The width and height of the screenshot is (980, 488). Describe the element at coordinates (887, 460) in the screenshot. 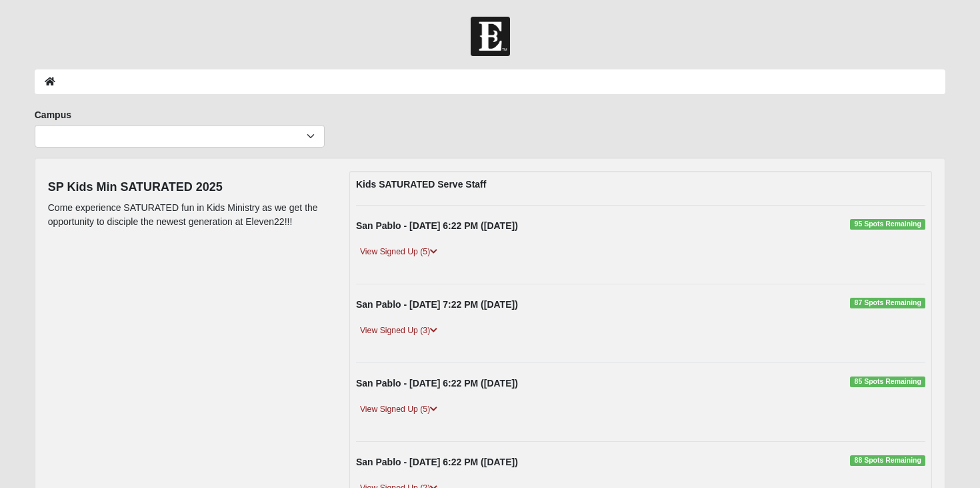

I see `span: 88 Spots Remaining` at that location.